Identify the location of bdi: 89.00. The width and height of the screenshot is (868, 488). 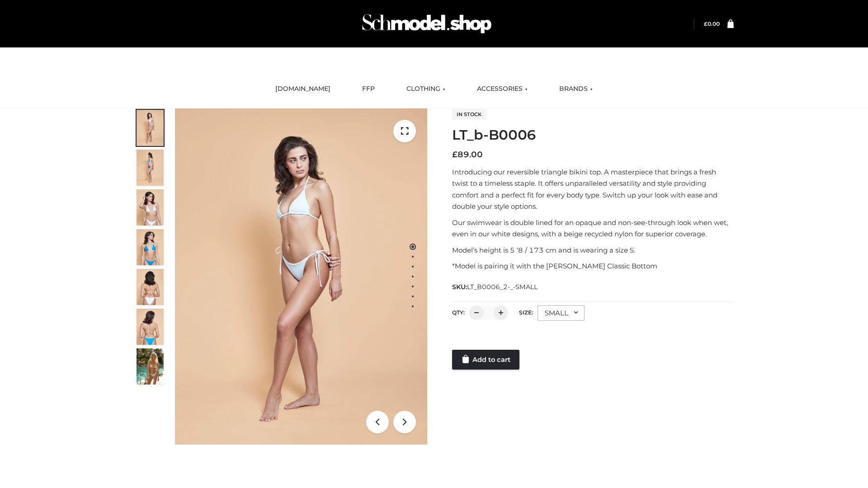
(467, 154).